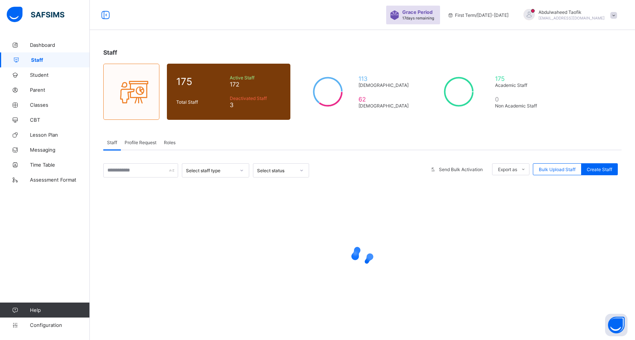  Describe the element at coordinates (201, 102) in the screenshot. I see `div: Total Staff` at that location.